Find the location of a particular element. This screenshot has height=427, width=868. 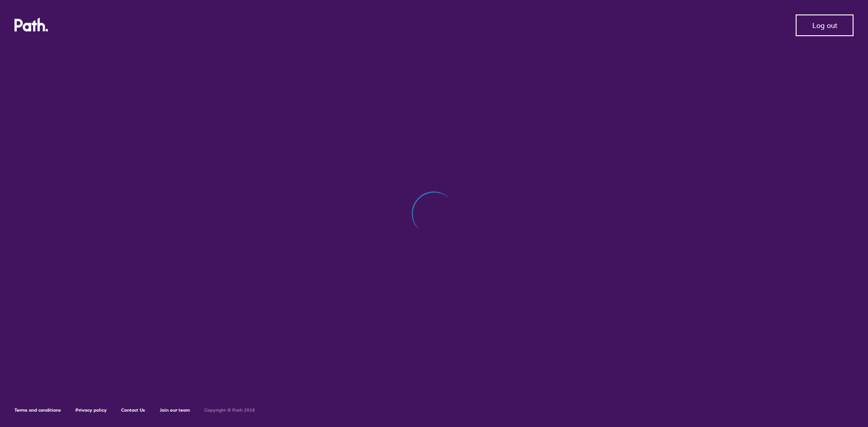

h6: Copyright © Path 2018 is located at coordinates (230, 410).